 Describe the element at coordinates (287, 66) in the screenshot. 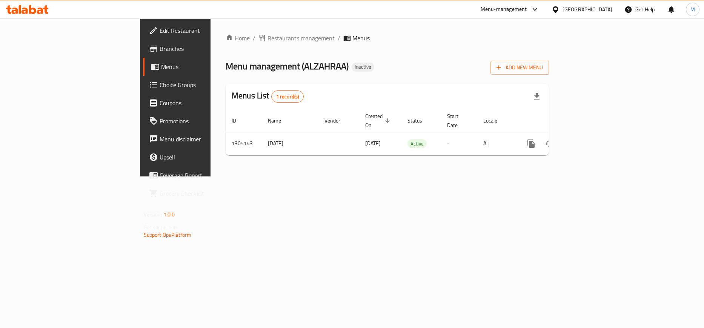

I see `span: Menu management ( ALZAHRAA )` at that location.